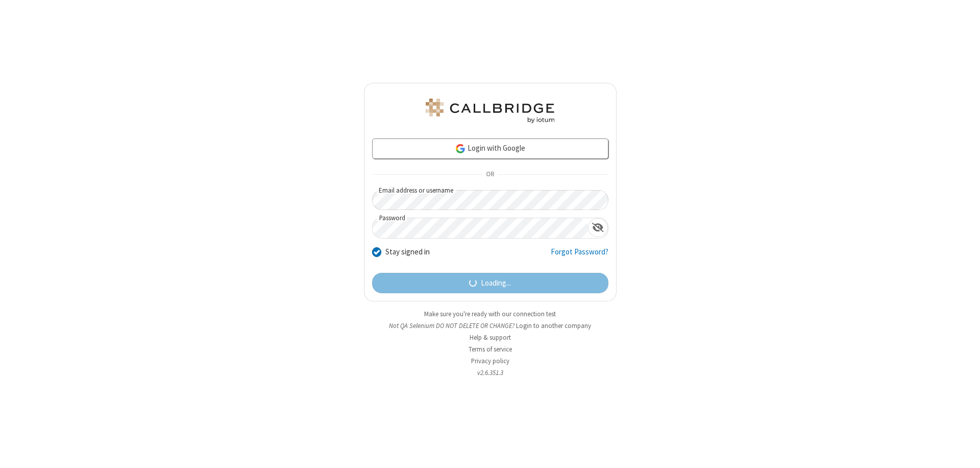 This screenshot has width=980, height=468. What do you see at coordinates (579, 256) in the screenshot?
I see `a: Forgot Password?` at bounding box center [579, 256].